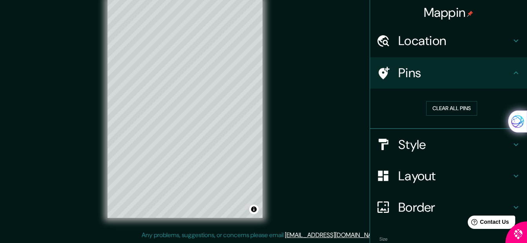 The height and width of the screenshot is (243, 527). Describe the element at coordinates (455, 145) in the screenshot. I see `h4: Style` at that location.